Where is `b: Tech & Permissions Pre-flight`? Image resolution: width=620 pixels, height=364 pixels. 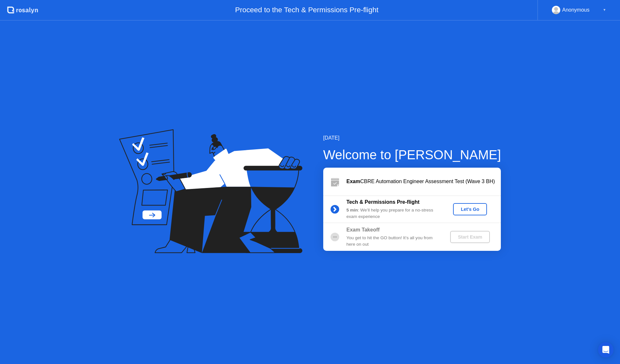
b: Tech & Permissions Pre-flight is located at coordinates (383, 202).